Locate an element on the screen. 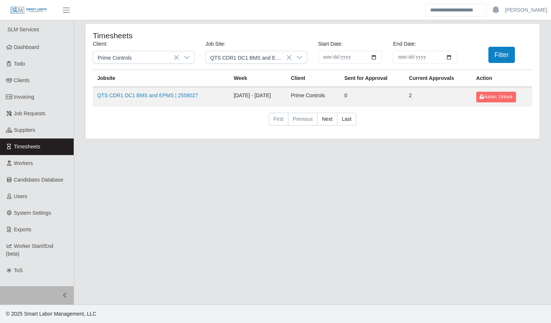  span: Worker Start/End (beta) is located at coordinates (29, 250).